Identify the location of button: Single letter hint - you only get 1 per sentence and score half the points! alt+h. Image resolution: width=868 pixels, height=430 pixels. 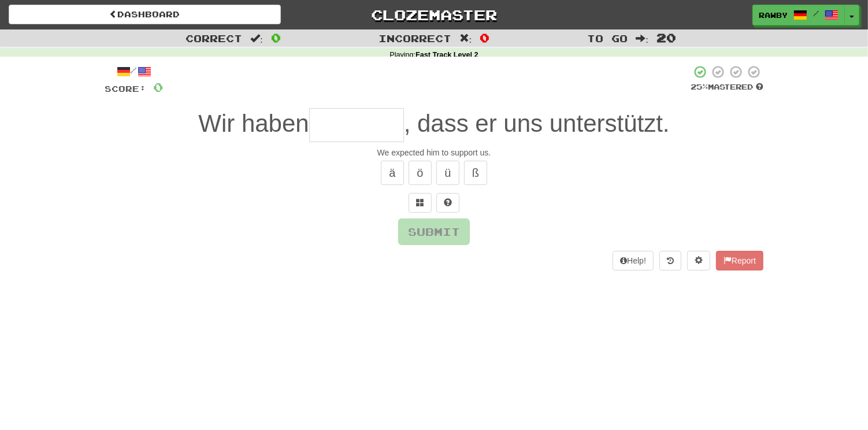
(448, 203).